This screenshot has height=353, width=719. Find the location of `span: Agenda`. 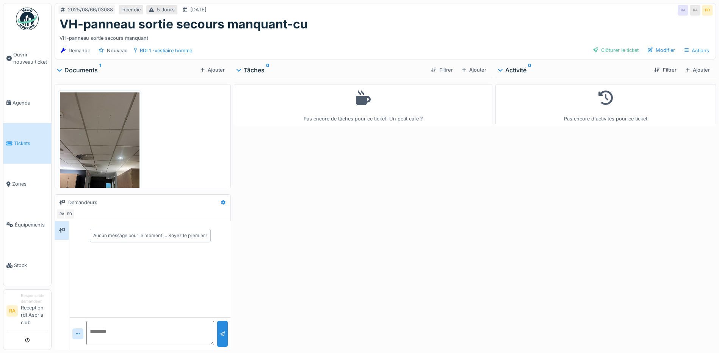

span: Agenda is located at coordinates (30, 103).